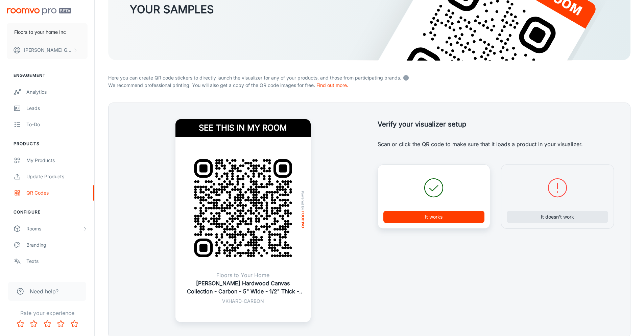  Describe the element at coordinates (57, 160) in the screenshot. I see `div: My Products` at that location.